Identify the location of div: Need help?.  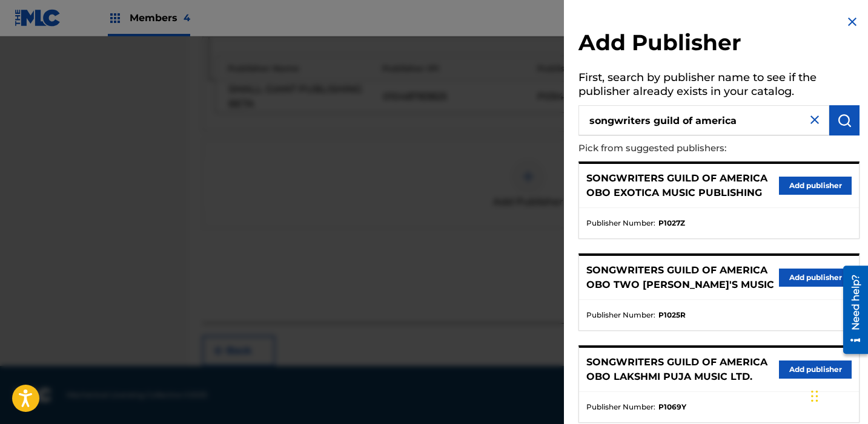
(22, 41).